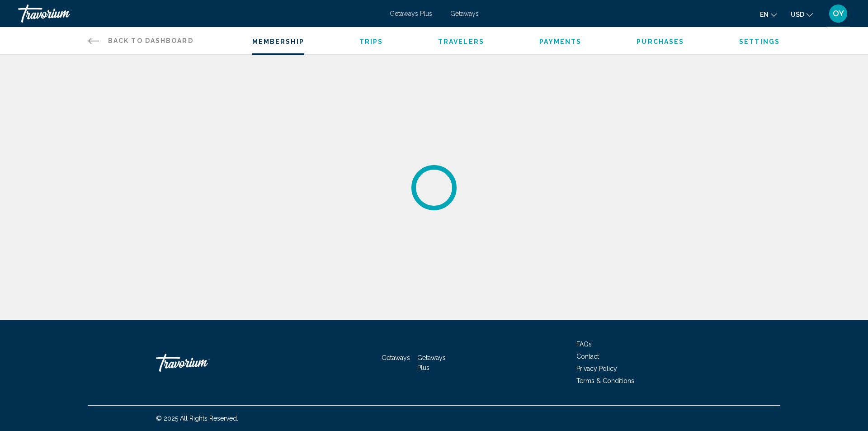  I want to click on span: USD, so click(797, 15).